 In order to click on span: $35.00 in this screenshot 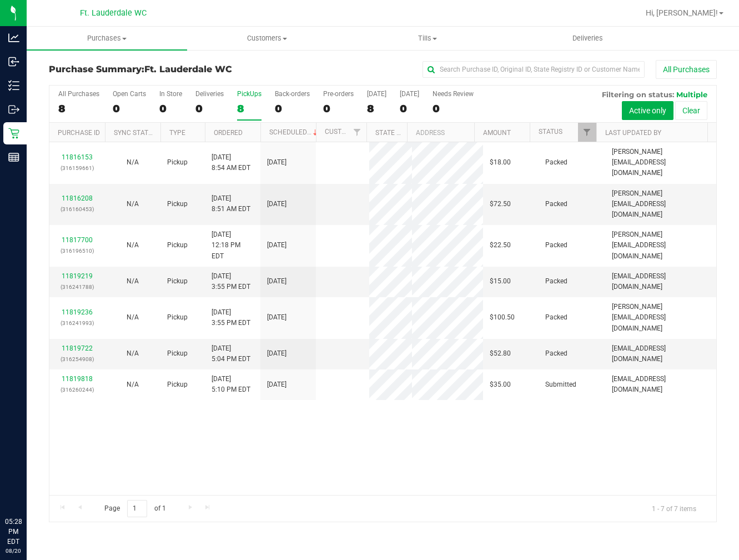, I will do `click(500, 384)`.